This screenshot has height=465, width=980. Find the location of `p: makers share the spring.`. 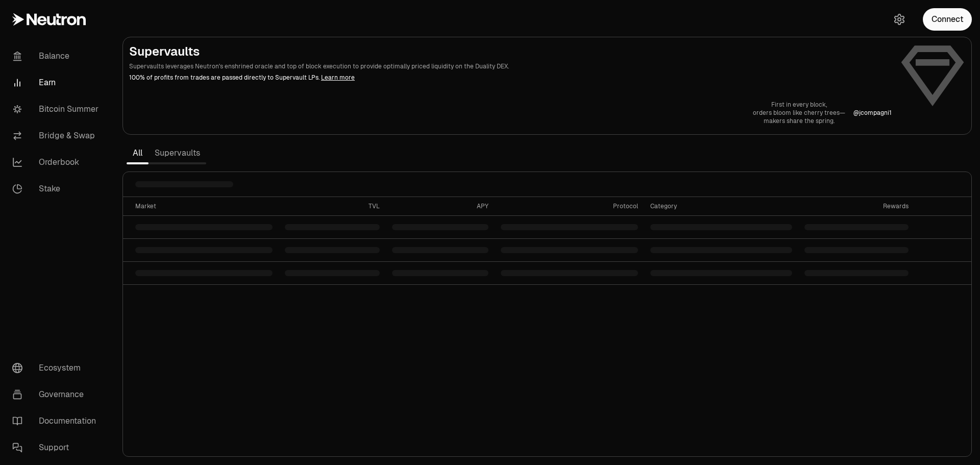

p: makers share the spring. is located at coordinates (799, 121).